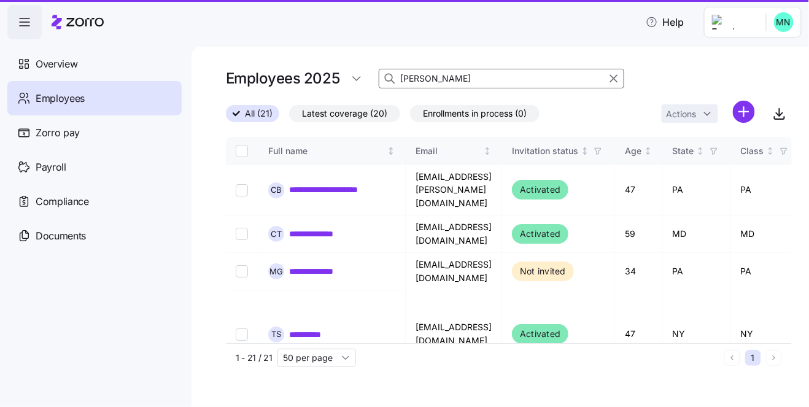  What do you see at coordinates (123, 202) in the screenshot?
I see `button: Search for help` at bounding box center [123, 202].